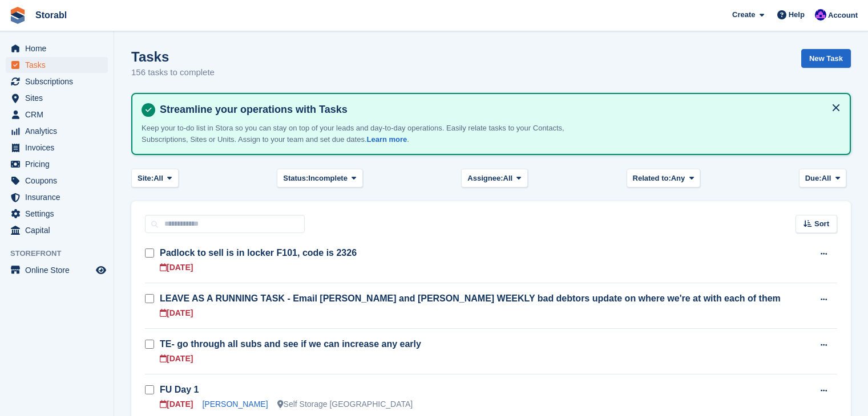 This screenshot has width=868, height=416. What do you see at coordinates (328, 178) in the screenshot?
I see `span: Incomplete` at bounding box center [328, 178].